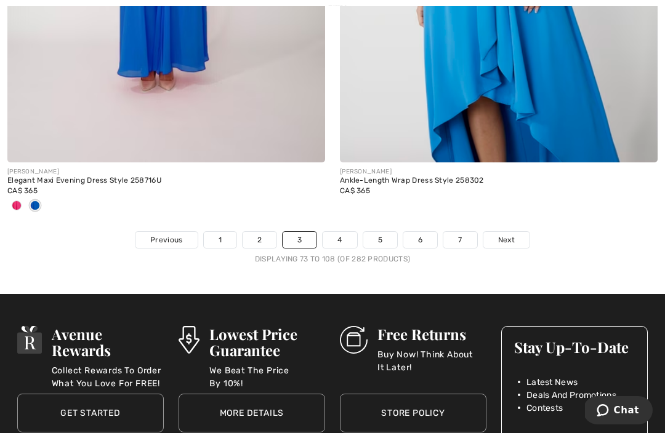  What do you see at coordinates (420, 240) in the screenshot?
I see `a: 6` at bounding box center [420, 240].